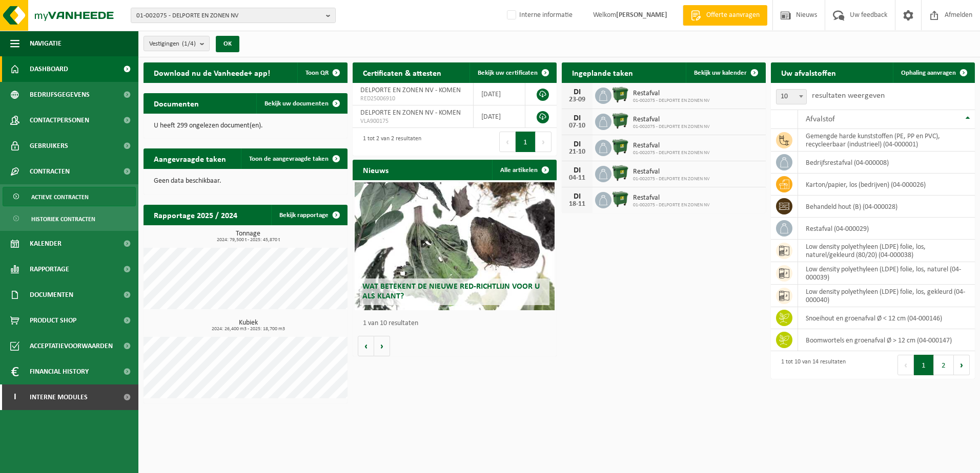  Describe the element at coordinates (577, 152) in the screenshot. I see `div: 21-10` at that location.